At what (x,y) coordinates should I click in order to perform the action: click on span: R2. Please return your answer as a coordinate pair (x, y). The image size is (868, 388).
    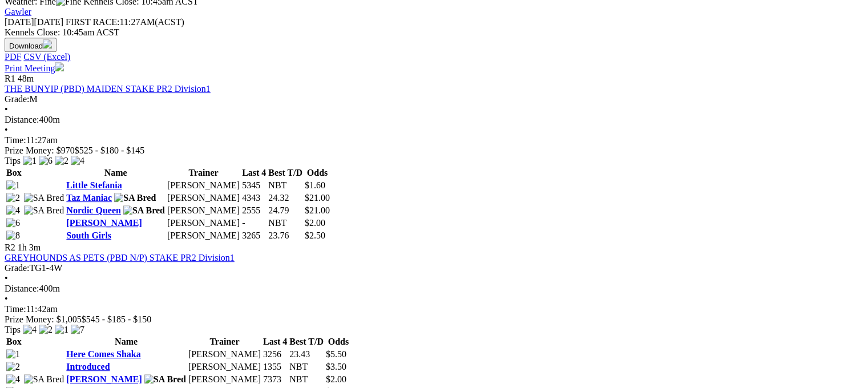
    Looking at the image, I should click on (9, 247).